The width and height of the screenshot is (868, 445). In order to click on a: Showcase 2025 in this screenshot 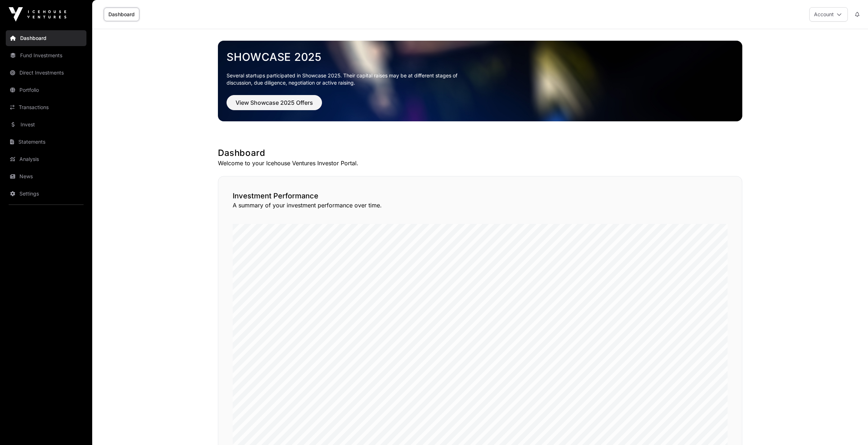, I will do `click(480, 57)`.